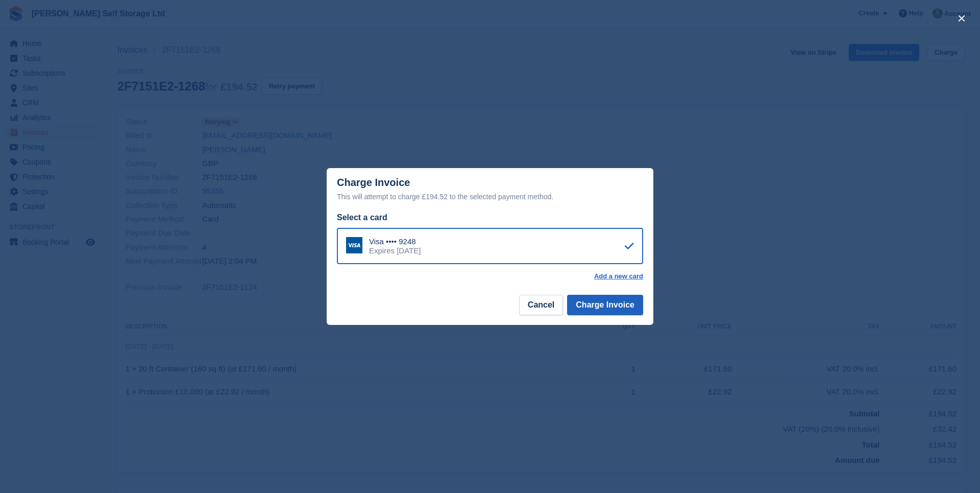 This screenshot has height=493, width=980. Describe the element at coordinates (355, 245) in the screenshot. I see `img: Visa Logo` at that location.